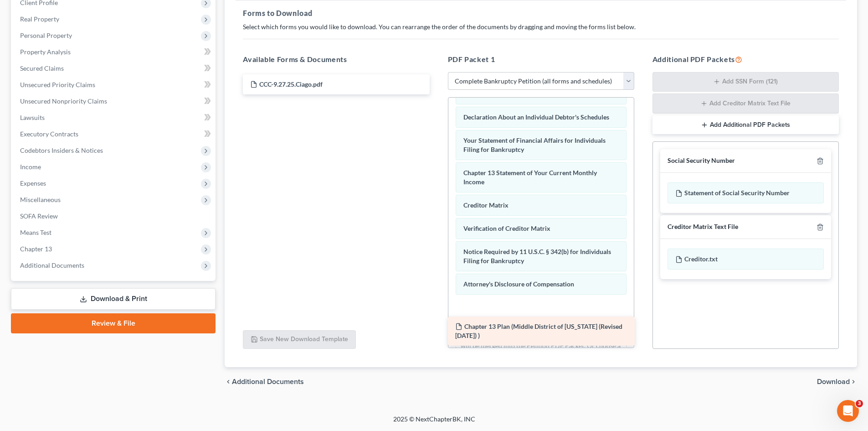 The width and height of the screenshot is (868, 431). I want to click on div: Creditor Matrix Text File, so click(703, 227).